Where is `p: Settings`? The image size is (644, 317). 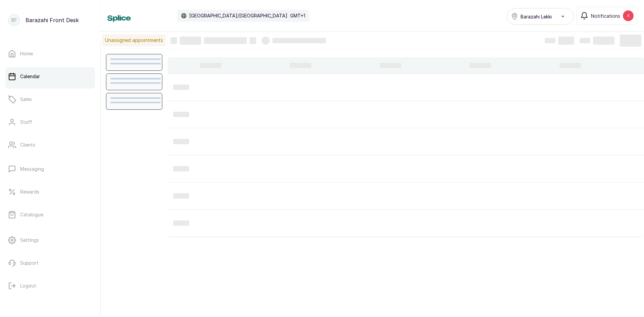 p: Settings is located at coordinates (30, 240).